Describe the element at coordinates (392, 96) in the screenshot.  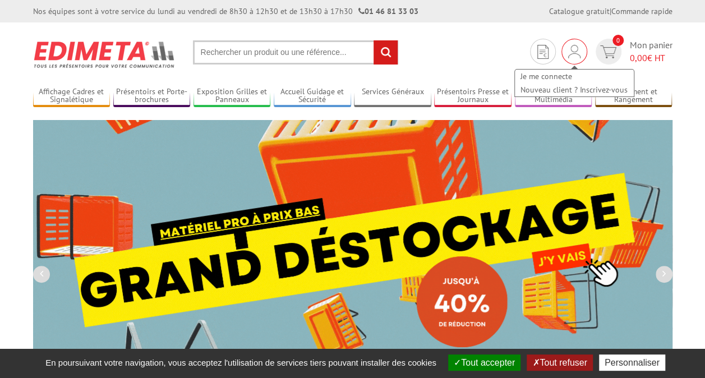
I see `a: Services Généraux` at that location.